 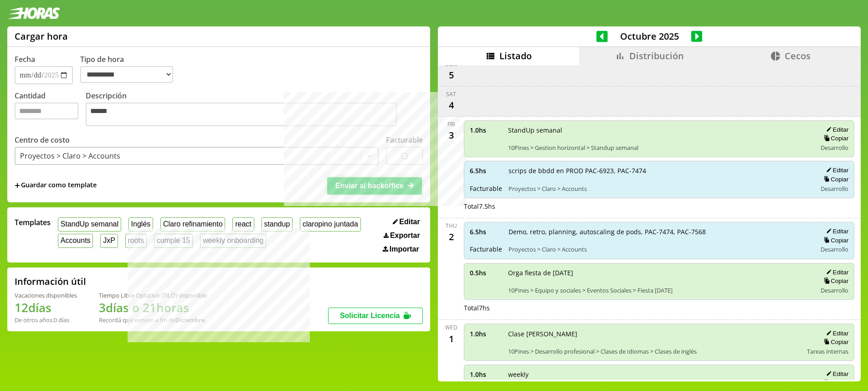 What do you see at coordinates (233, 240) in the screenshot?
I see `button: weekly onboarding` at bounding box center [233, 240].